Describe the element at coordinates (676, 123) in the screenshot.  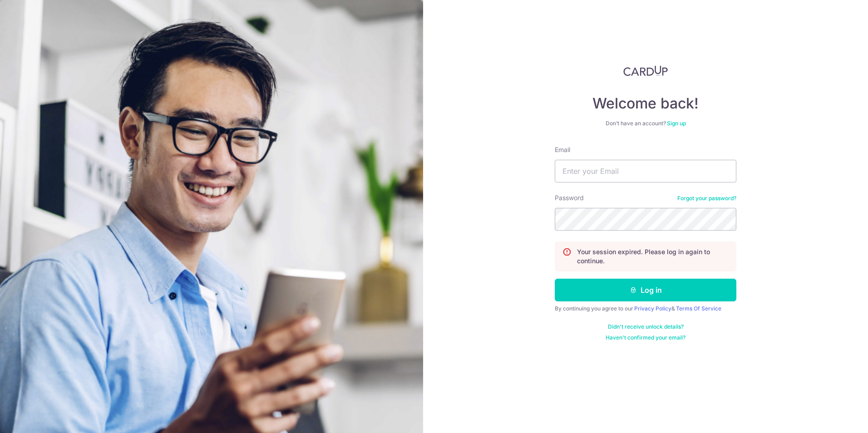
I see `a: Sign up` at that location.